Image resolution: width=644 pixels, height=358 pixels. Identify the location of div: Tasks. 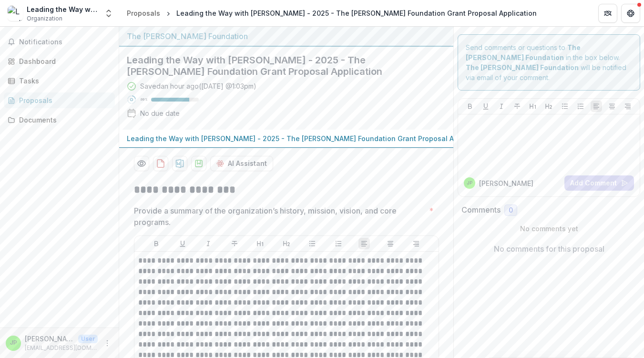
(63, 81).